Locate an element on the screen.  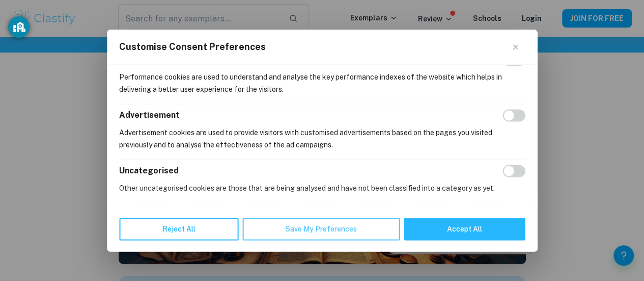
p: Performance cookies are used to understand and analyse the key performance indexes of the website... is located at coordinates (322, 83).